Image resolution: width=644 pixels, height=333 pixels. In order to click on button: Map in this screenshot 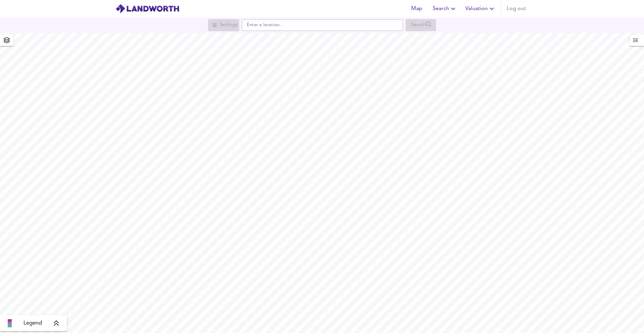, I will do `click(417, 9)`.